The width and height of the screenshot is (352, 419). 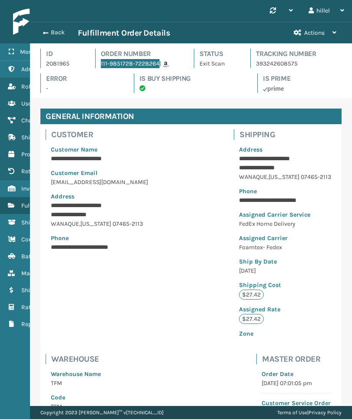 What do you see at coordinates (296, 374) in the screenshot?
I see `p: Order Date` at bounding box center [296, 374].